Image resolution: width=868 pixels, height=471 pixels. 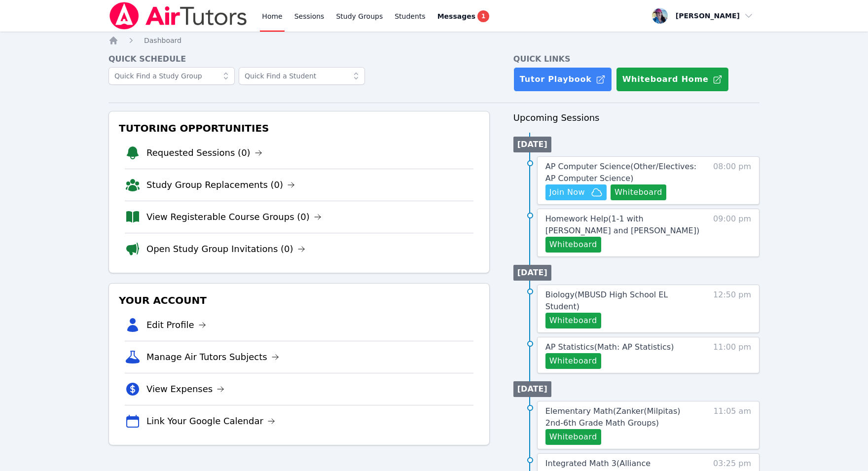 What do you see at coordinates (613, 417) in the screenshot?
I see `span: Elementary Math ( Zanker(Milpitas) 2nd-6th Grade Math Groups )` at bounding box center [613, 417].